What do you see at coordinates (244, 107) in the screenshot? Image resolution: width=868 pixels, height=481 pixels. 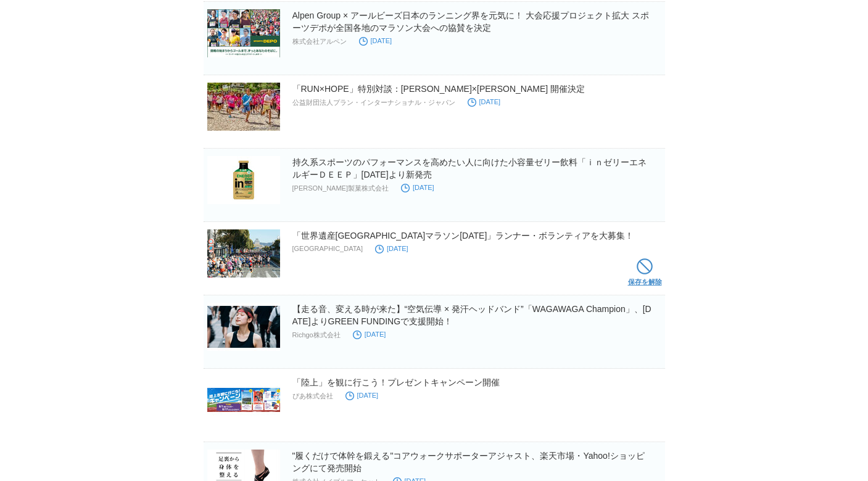 I see `img: 「RUN×HOPE」特別対談：増田明美さん×角田光代さん 開催決定` at bounding box center [244, 107].